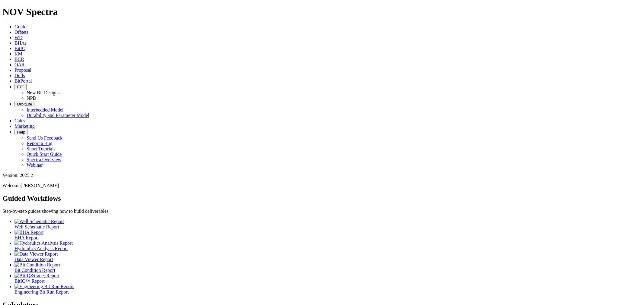 Image resolution: width=644 pixels, height=305 pixels. Describe the element at coordinates (19, 76) in the screenshot. I see `span: Dulls` at that location.